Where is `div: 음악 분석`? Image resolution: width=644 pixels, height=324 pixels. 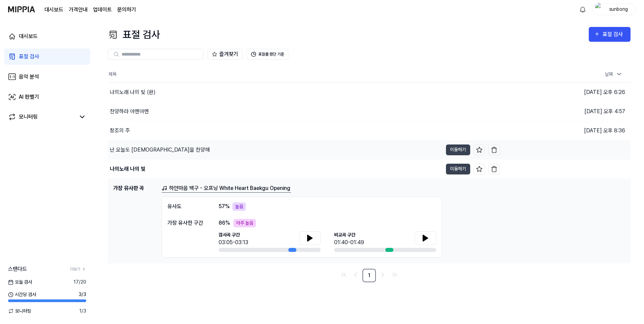
div: 음악 분석 is located at coordinates (29, 77).